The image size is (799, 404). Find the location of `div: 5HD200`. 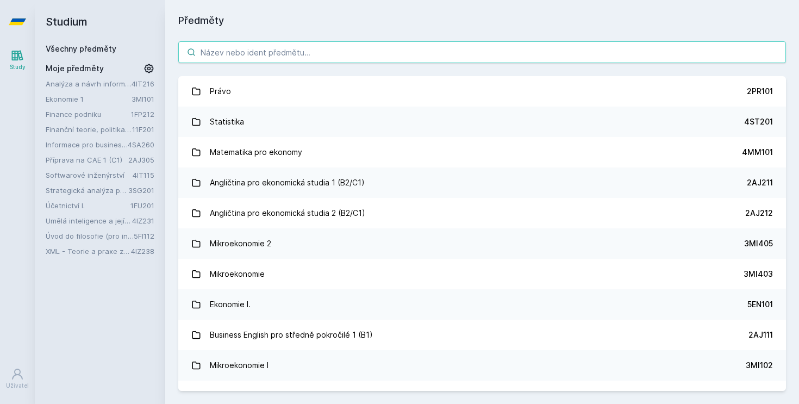

div: 5HD200 is located at coordinates (758, 396).